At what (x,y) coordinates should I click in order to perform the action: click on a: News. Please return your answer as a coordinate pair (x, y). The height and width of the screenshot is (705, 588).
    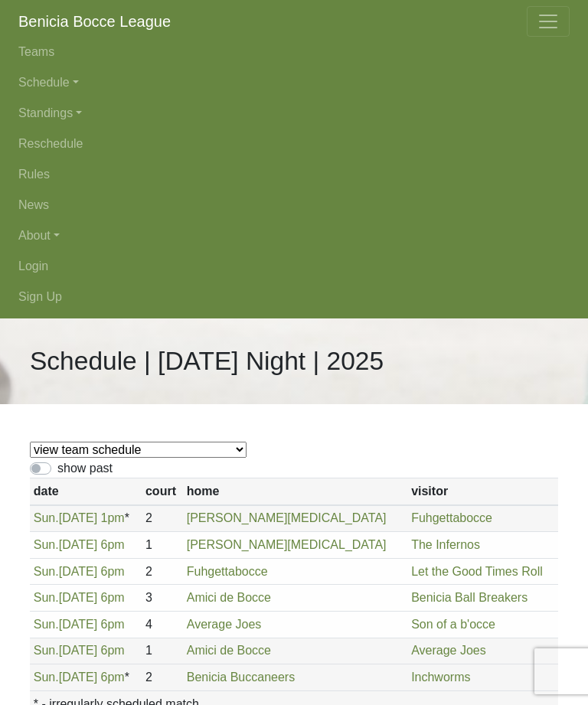
    Looking at the image, I should click on (294, 205).